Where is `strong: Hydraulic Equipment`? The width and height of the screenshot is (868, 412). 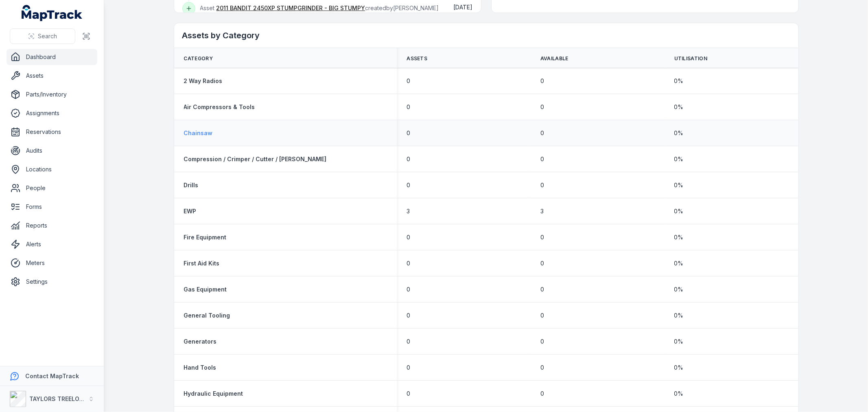 strong: Hydraulic Equipment is located at coordinates (214, 394).